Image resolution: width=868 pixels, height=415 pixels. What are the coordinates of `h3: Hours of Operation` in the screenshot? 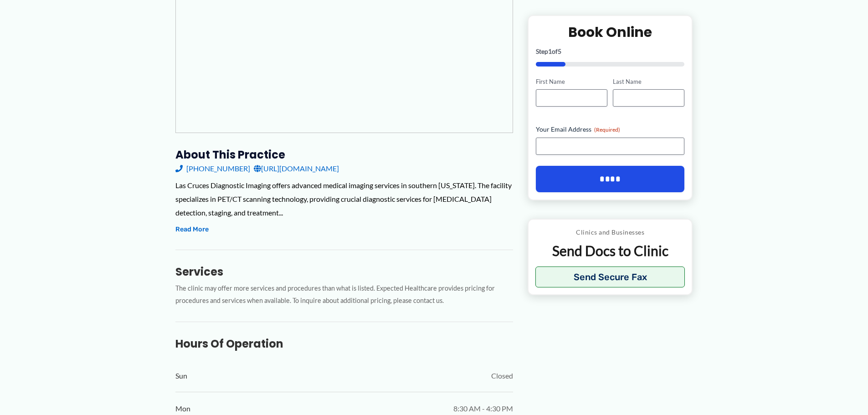 It's located at (344, 343).